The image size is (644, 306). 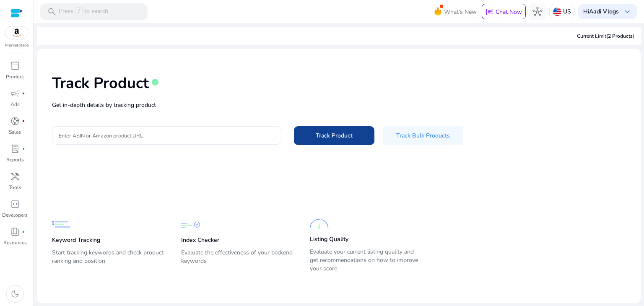 I want to click on span: chat, so click(x=490, y=12).